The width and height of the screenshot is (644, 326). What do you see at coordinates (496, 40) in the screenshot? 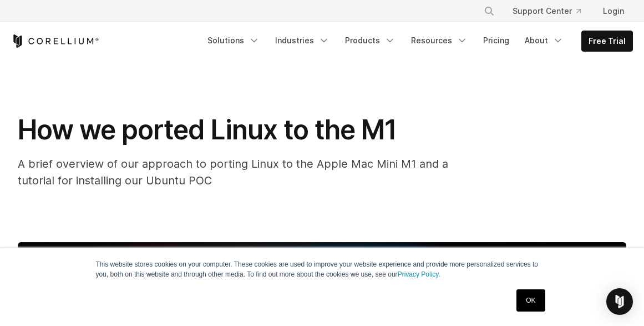
I see `a: Pricing` at bounding box center [496, 40].